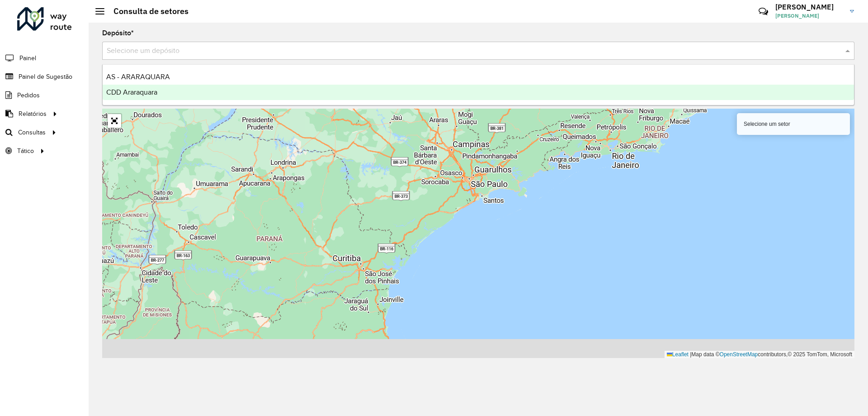 This screenshot has height=416, width=868. I want to click on ng-dropdown-panel: Options list, so click(478, 84).